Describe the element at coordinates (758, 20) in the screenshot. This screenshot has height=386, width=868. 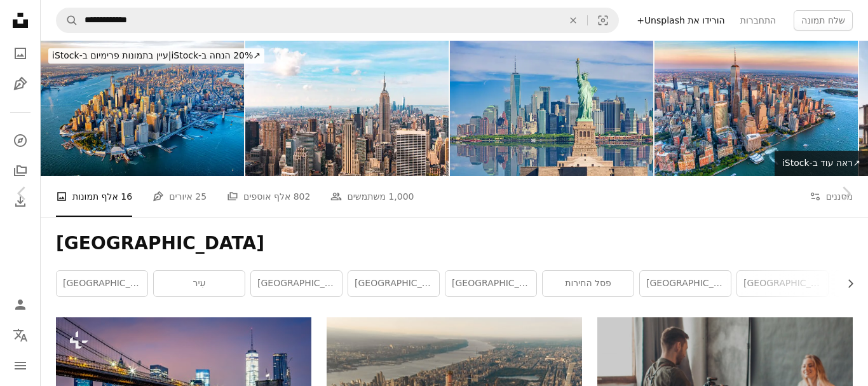
I see `a: התחברות` at that location.